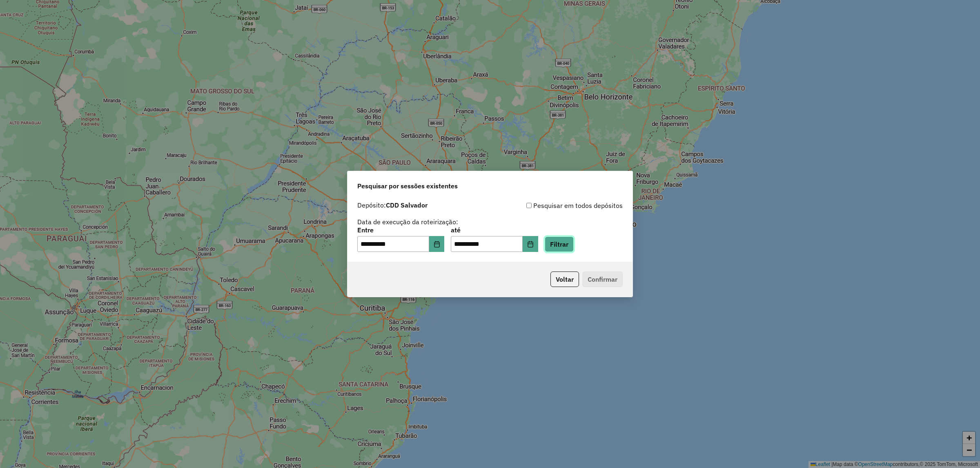  Describe the element at coordinates (407, 222) in the screenshot. I see `label: Data de execução da roteirização:` at that location.